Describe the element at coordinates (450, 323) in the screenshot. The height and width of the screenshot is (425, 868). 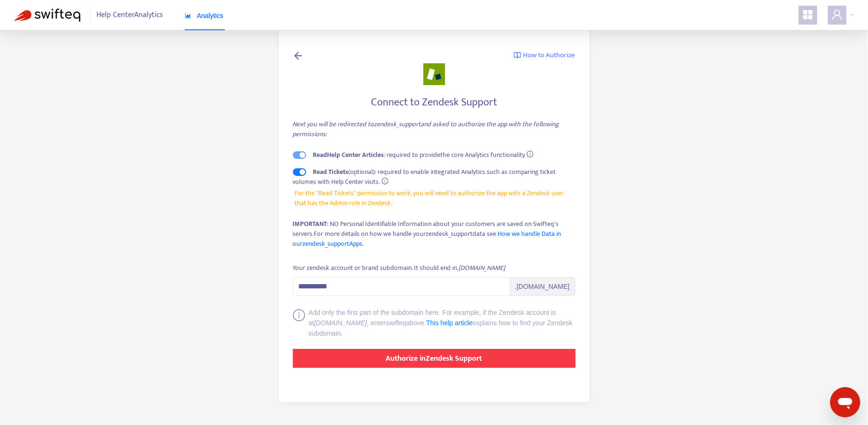
I see `a: This help article` at that location.